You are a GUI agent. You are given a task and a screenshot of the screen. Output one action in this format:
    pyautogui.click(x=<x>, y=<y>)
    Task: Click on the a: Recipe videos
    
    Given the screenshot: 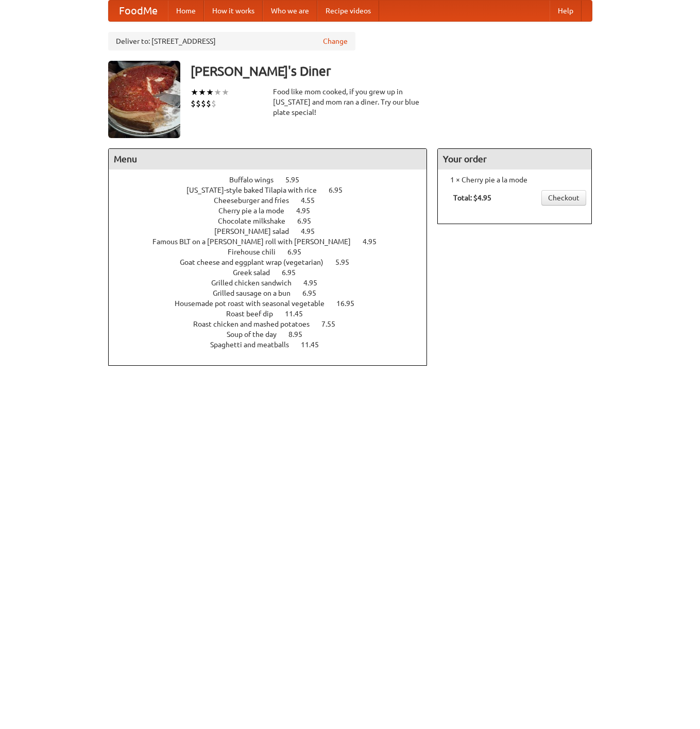 What is the action you would take?
    pyautogui.click(x=348, y=10)
    